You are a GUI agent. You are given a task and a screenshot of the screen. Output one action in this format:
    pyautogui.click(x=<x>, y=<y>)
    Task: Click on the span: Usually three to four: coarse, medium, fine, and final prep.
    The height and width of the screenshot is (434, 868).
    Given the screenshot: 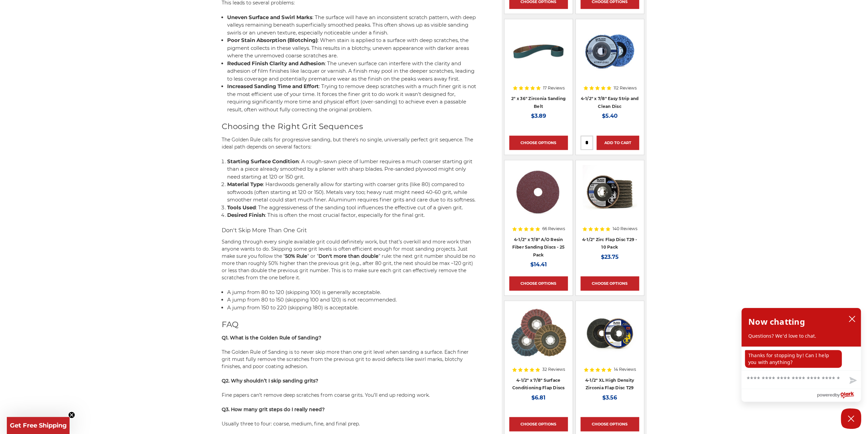 What is the action you would take?
    pyautogui.click(x=290, y=424)
    